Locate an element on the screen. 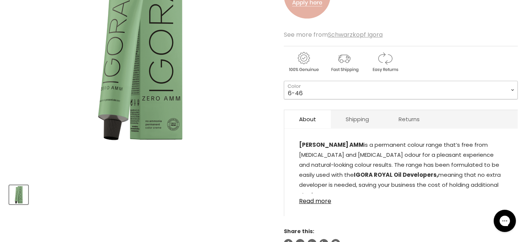  img: Schwarzkopf Igora Zero Ammonia Color Creme is located at coordinates (19, 194).